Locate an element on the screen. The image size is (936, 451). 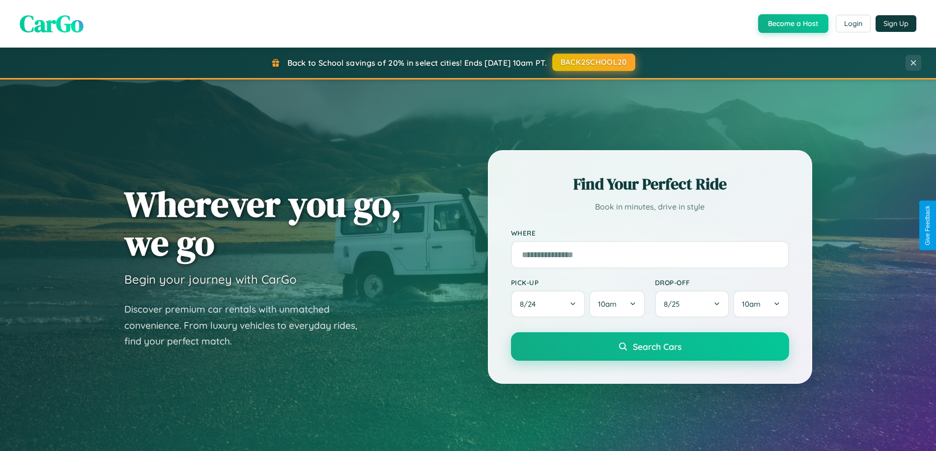
label: Pick-up is located at coordinates (578, 282).